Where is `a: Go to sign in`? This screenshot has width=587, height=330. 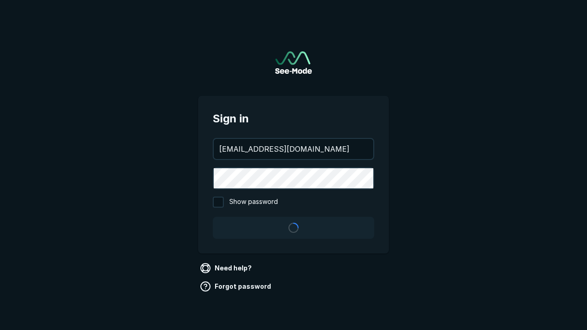 a: Go to sign in is located at coordinates (293, 62).